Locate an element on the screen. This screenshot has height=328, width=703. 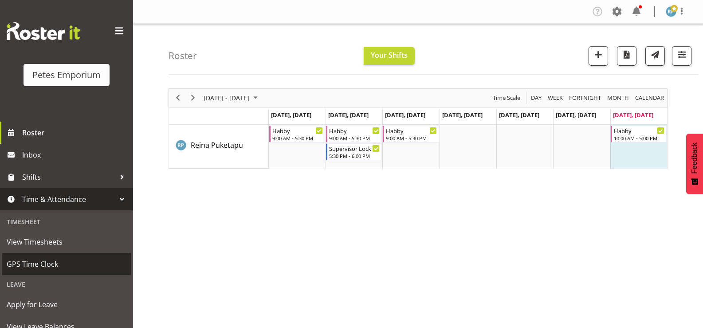
span: Roster is located at coordinates (75, 133).